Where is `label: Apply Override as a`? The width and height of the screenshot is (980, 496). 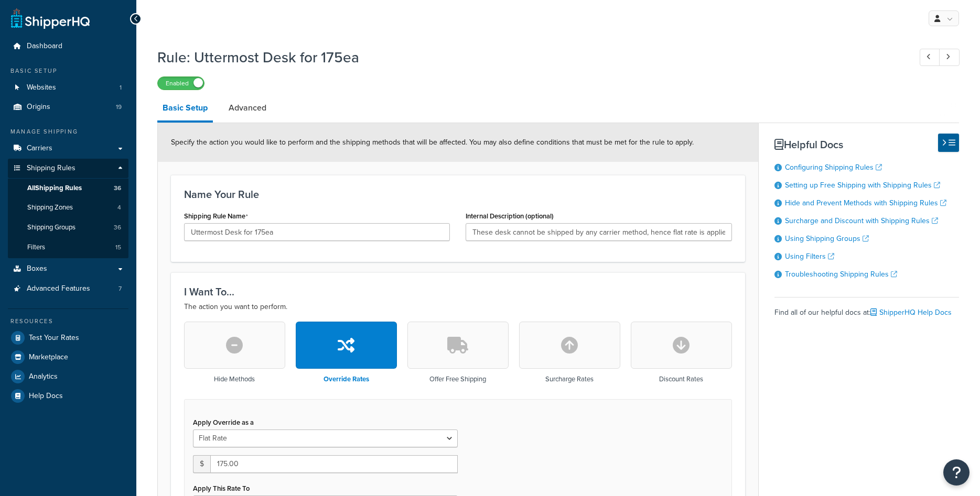 label: Apply Override as a is located at coordinates (223, 422).